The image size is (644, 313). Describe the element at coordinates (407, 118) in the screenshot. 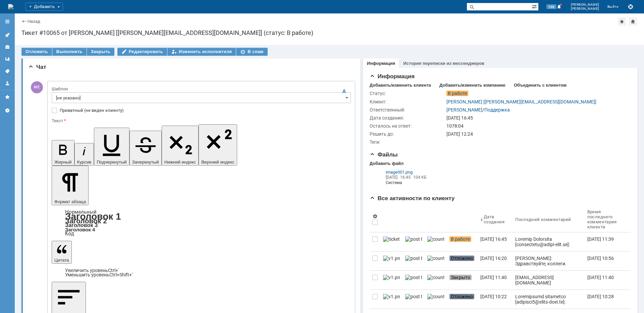

I see `div: Дата создания:` at that location.